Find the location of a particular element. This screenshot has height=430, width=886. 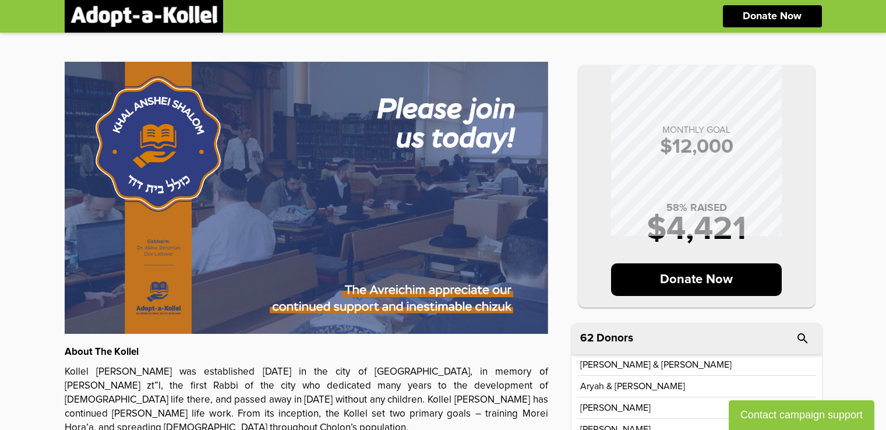

img: logonobg.png is located at coordinates (144, 16).